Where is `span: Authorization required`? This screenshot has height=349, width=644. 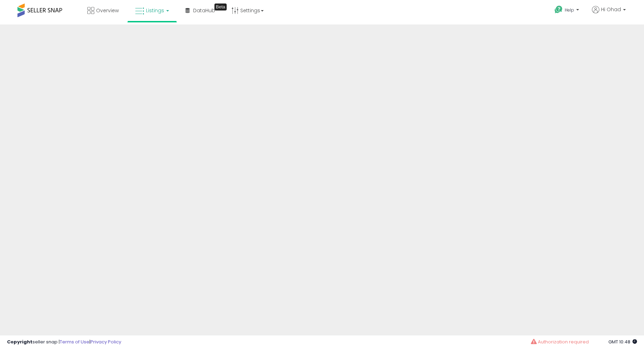 span: Authorization required is located at coordinates (563, 342).